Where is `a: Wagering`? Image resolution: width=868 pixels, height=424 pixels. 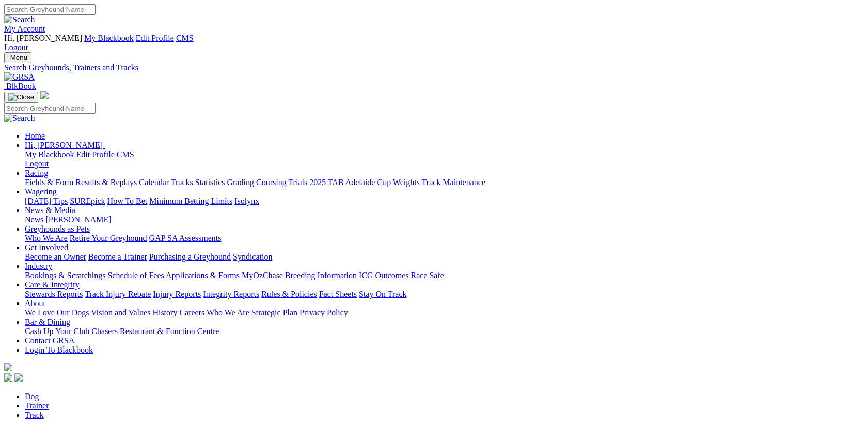
a: Wagering is located at coordinates (41, 191).